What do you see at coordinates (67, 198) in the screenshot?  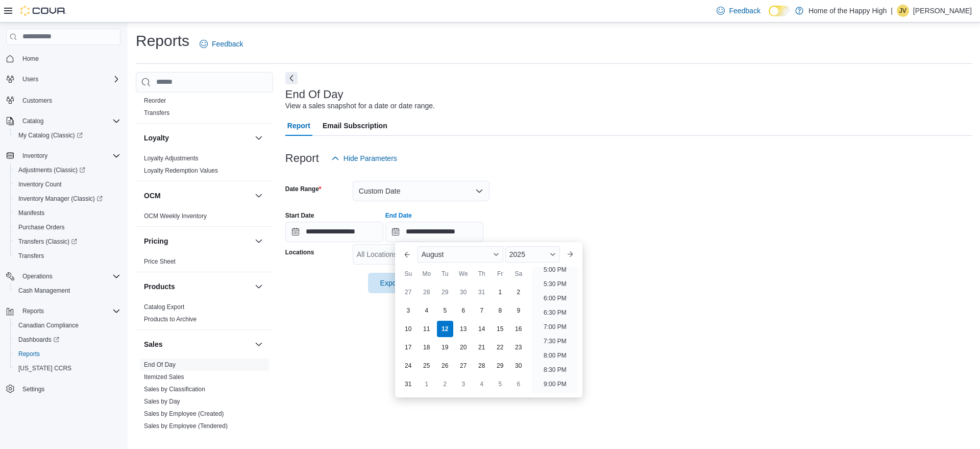 I see `a: Inventory Manager (Classic)` at bounding box center [67, 198].